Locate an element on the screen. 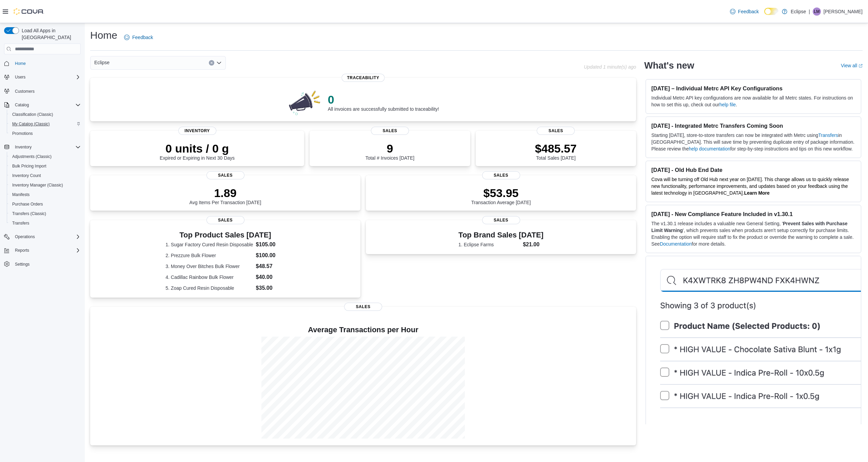  dt: 5. Zoap Cured Resin Disposable is located at coordinates (210, 288).